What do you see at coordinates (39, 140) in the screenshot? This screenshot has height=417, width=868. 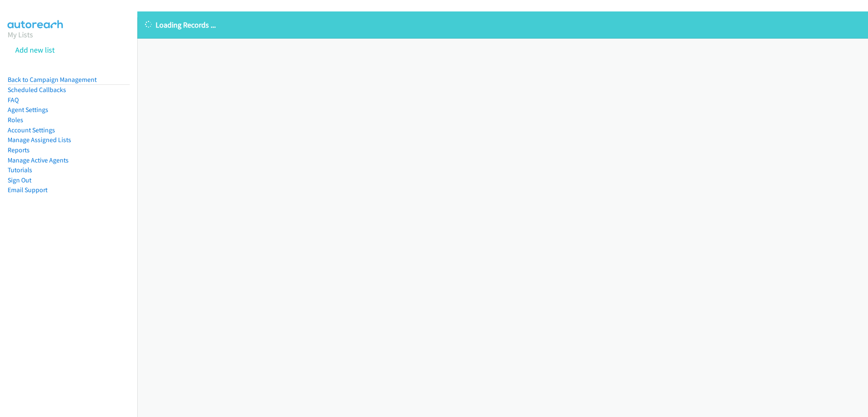 I see `a: Manage Assigned Lists` at bounding box center [39, 140].